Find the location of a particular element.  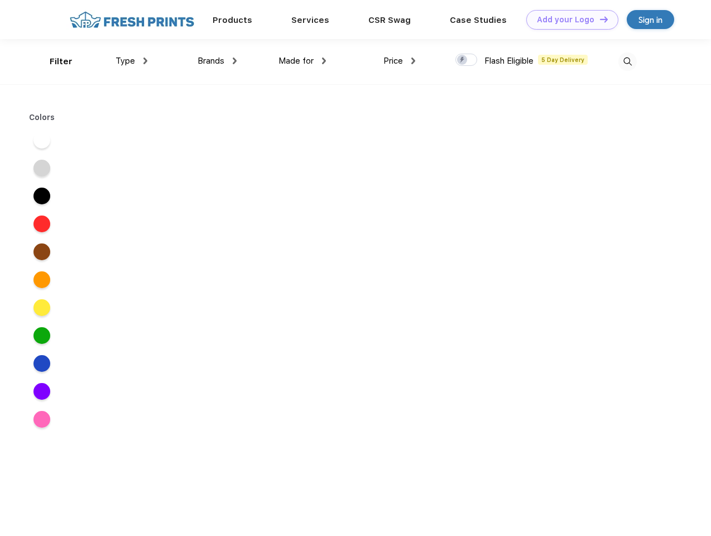

div: Sign in is located at coordinates (650, 20).